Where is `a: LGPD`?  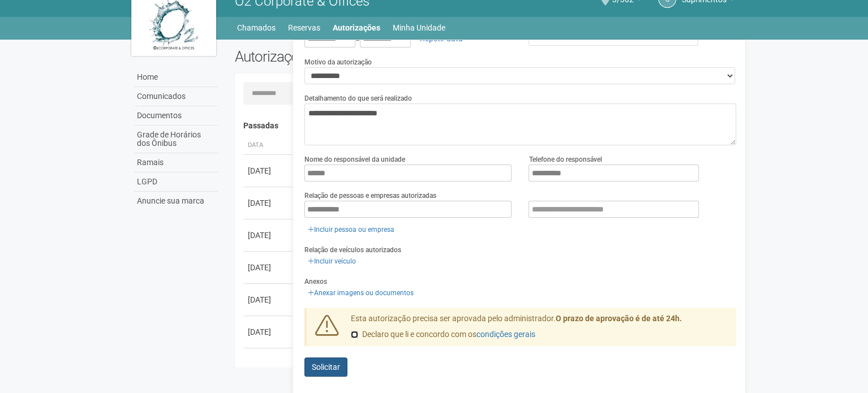 a: LGPD is located at coordinates (176, 183).